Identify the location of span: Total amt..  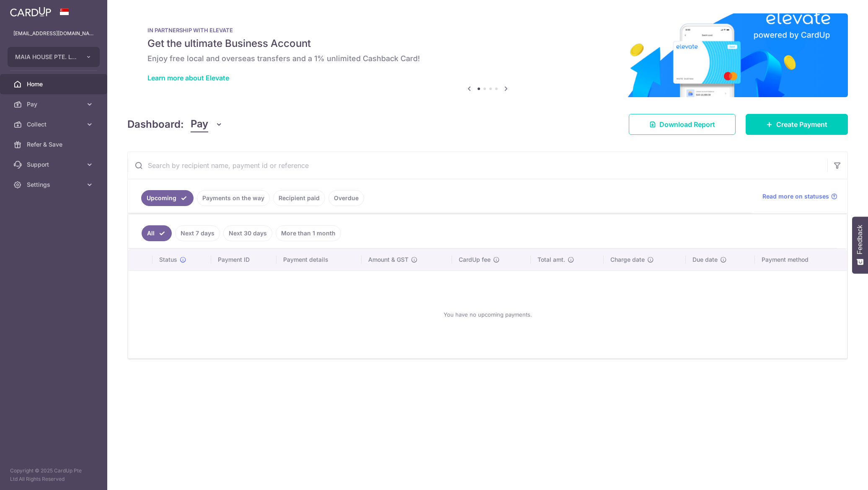
(551, 259).